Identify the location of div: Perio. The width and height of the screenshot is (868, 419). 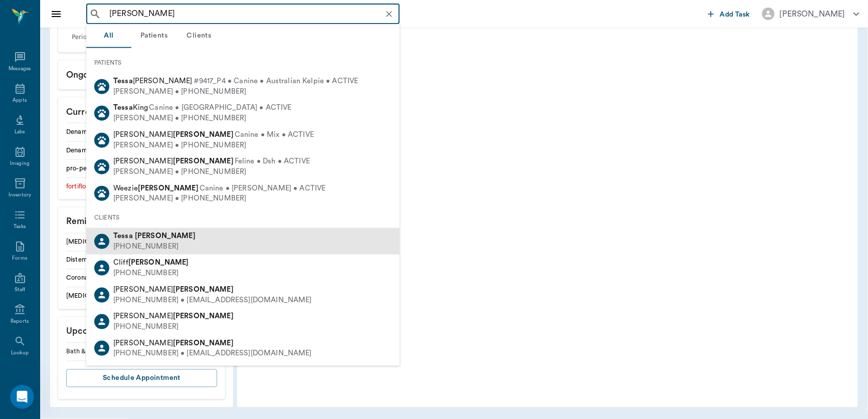
(83, 37).